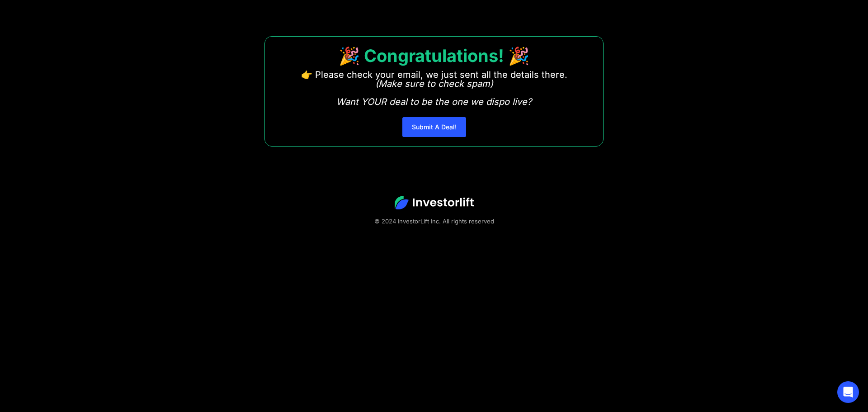  I want to click on em: (Make sure to check spam) Want YOUR deal to be the one we dispo live?, so click(434, 93).